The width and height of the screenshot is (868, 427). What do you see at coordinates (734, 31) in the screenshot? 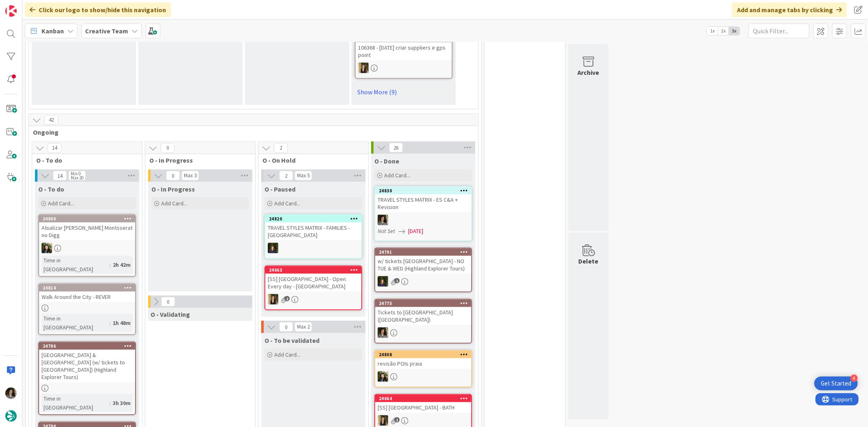
I see `span: 3x` at bounding box center [734, 31].